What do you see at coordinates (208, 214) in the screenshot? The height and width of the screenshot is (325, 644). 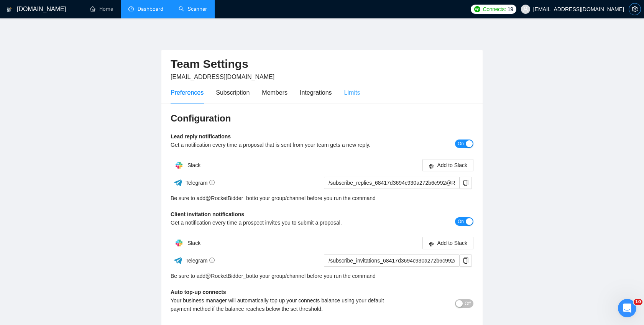 I see `b: Client invitation notifications` at bounding box center [208, 214].